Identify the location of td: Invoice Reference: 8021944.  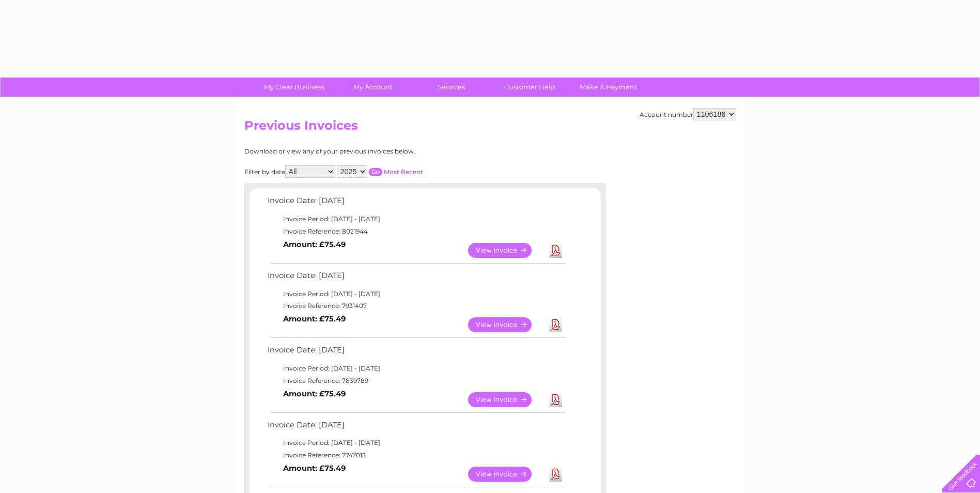
(416, 232).